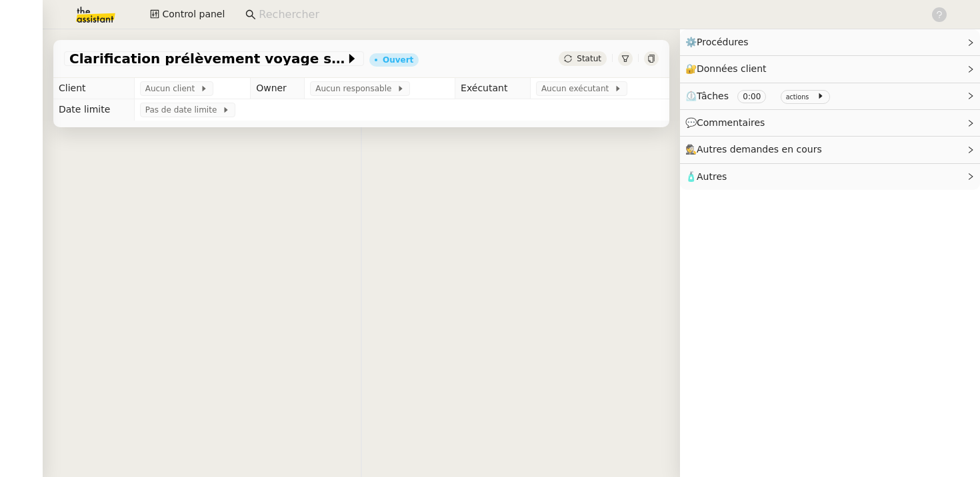  Describe the element at coordinates (356, 89) in the screenshot. I see `span: Aucun responsable` at that location.